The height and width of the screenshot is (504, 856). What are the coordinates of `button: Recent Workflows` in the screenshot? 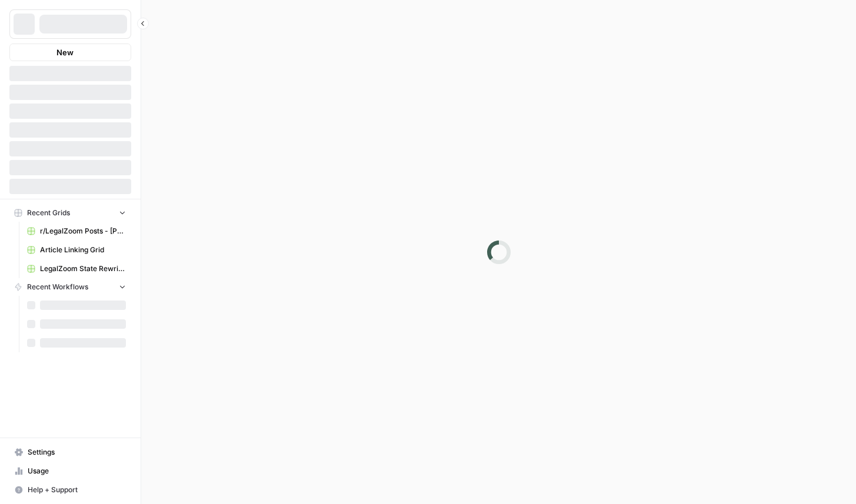 It's located at (70, 287).